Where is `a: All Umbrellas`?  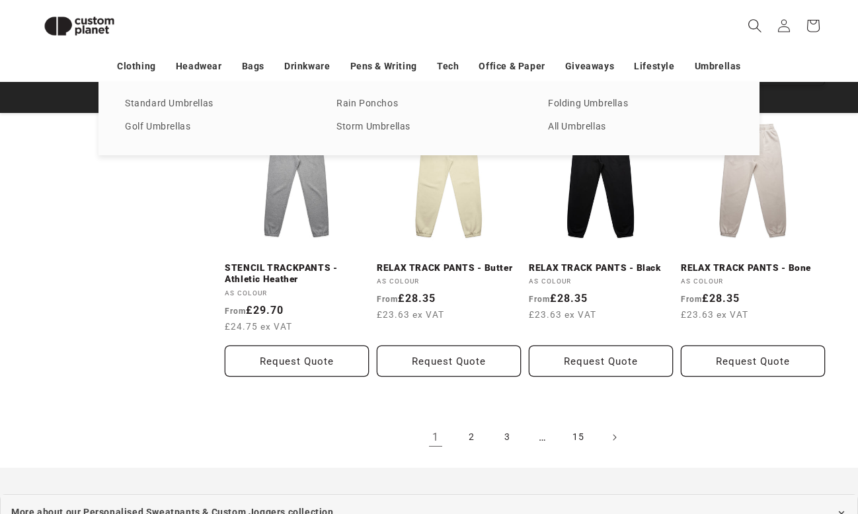 a: All Umbrellas is located at coordinates (640, 127).